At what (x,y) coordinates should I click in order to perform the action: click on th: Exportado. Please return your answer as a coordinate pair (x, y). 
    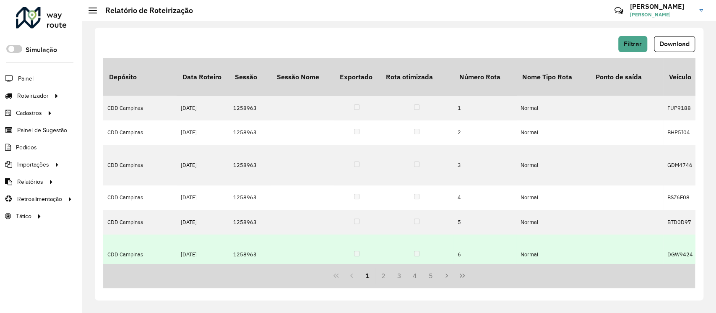
    Looking at the image, I should click on (357, 77).